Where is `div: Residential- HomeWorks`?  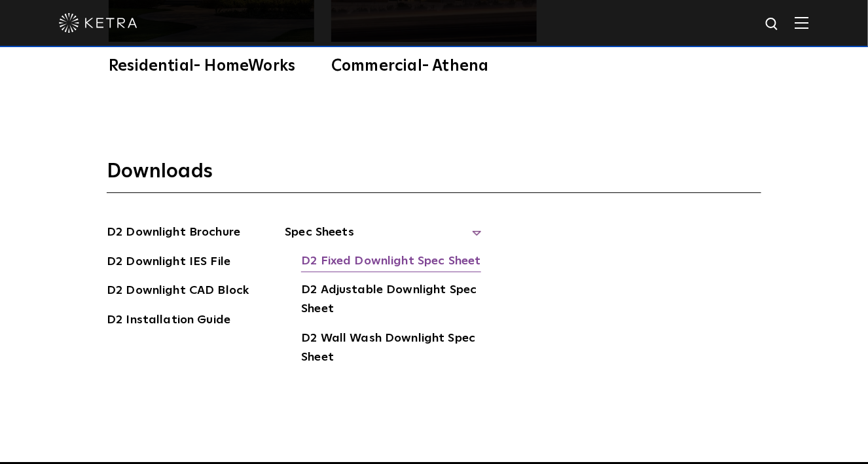 div: Residential- HomeWorks is located at coordinates (212, 66).